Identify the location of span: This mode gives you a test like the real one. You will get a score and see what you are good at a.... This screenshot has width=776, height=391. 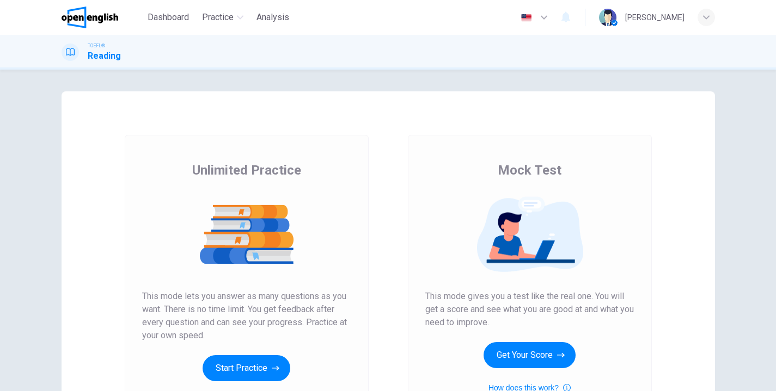
(530, 310).